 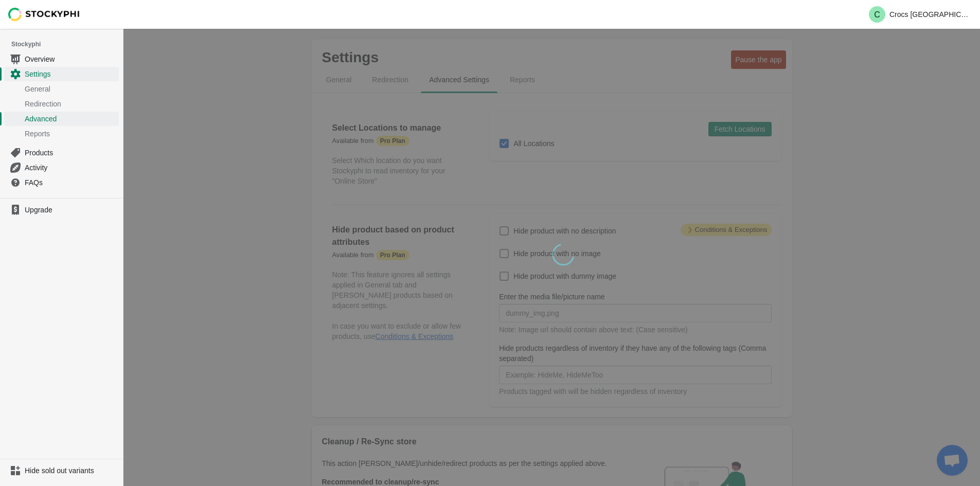 I want to click on span: Products, so click(x=71, y=153).